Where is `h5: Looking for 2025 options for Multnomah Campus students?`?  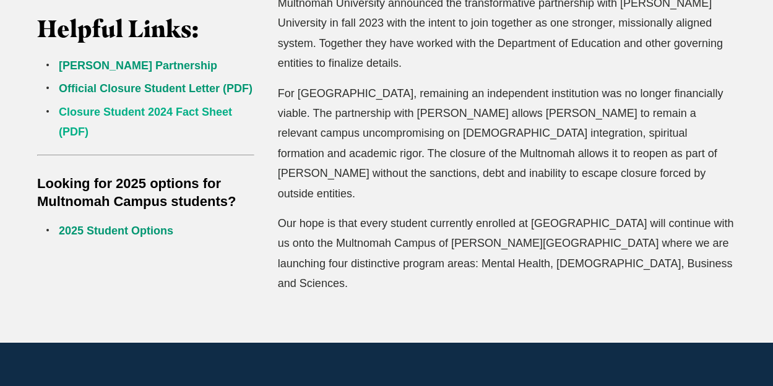 h5: Looking for 2025 options for Multnomah Campus students? is located at coordinates (145, 193).